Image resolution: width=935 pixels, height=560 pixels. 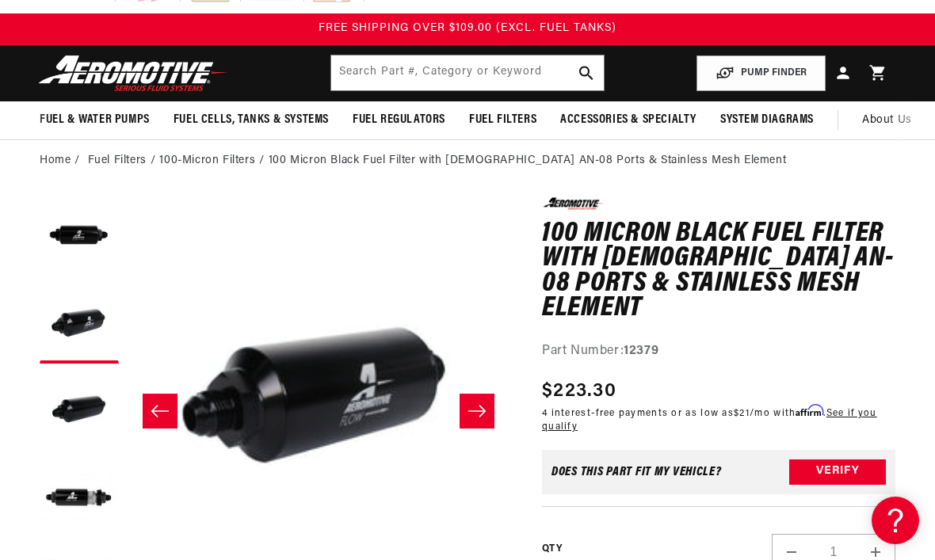 What do you see at coordinates (887, 119) in the screenshot?
I see `span: About Us` at bounding box center [887, 119].